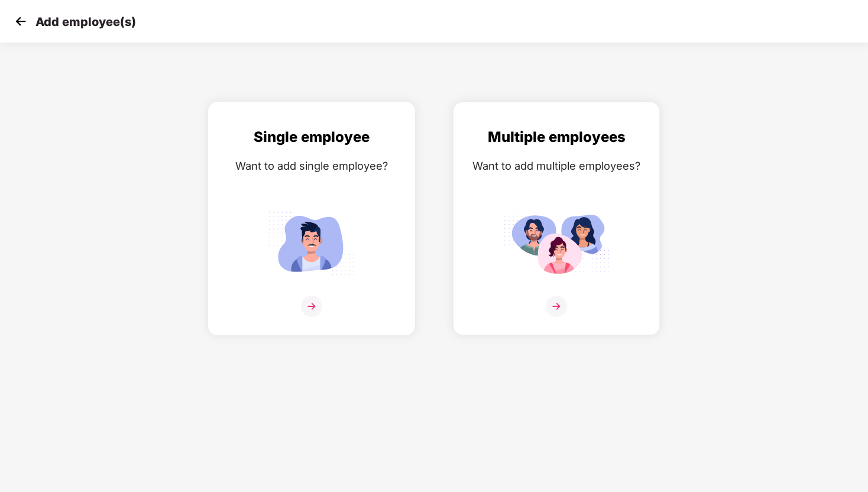  What do you see at coordinates (21, 21) in the screenshot?
I see `img: svg+xml;base64,PHN2ZyB4bWxucz0iaHR0cDovL3d3dy53My5vcmcvMjAwMC9zdmciIHdpZHRoPSIzMCIgaGVpZ2h0PSIzMC...` at bounding box center [21, 21].